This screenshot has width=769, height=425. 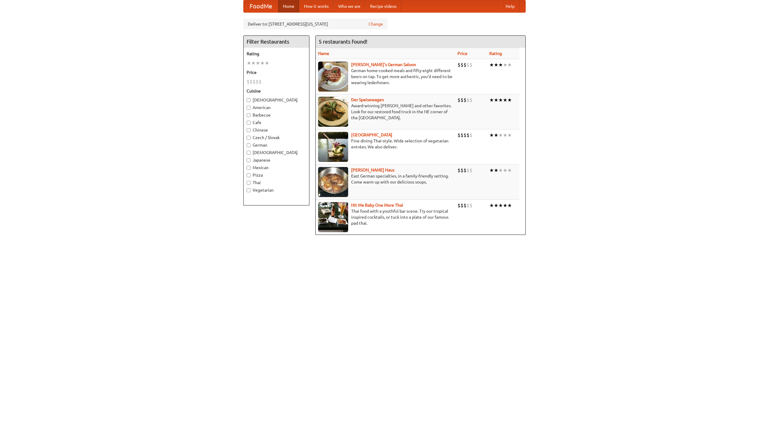 What do you see at coordinates (276, 160) in the screenshot?
I see `label: Japanese` at bounding box center [276, 160].